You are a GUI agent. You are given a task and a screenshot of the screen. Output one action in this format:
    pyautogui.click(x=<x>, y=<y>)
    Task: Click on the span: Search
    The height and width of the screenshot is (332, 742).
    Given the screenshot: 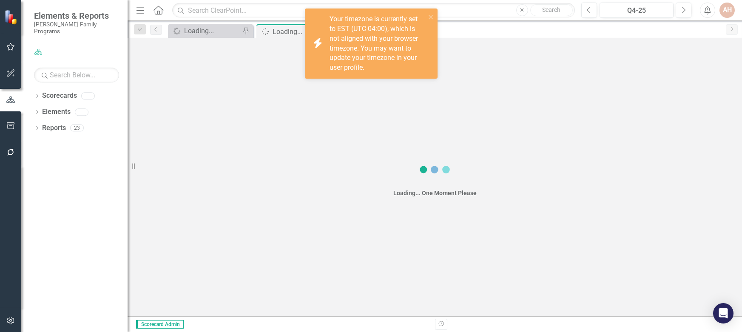 What is the action you would take?
    pyautogui.click(x=551, y=10)
    